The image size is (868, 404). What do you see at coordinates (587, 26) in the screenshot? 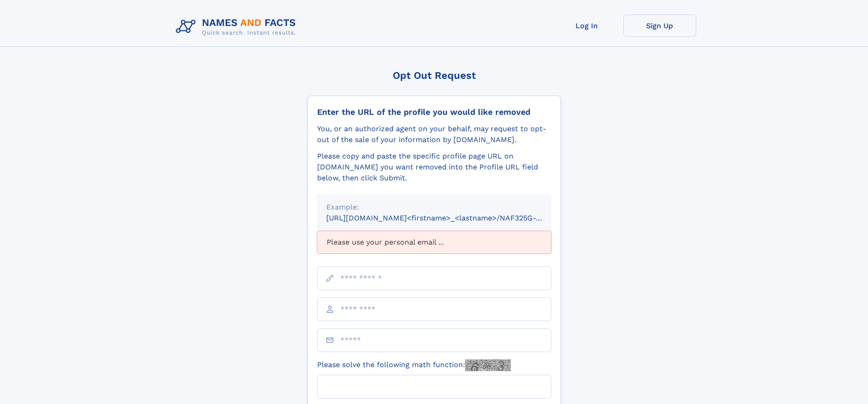
I see `a: Log In` at bounding box center [587, 26].